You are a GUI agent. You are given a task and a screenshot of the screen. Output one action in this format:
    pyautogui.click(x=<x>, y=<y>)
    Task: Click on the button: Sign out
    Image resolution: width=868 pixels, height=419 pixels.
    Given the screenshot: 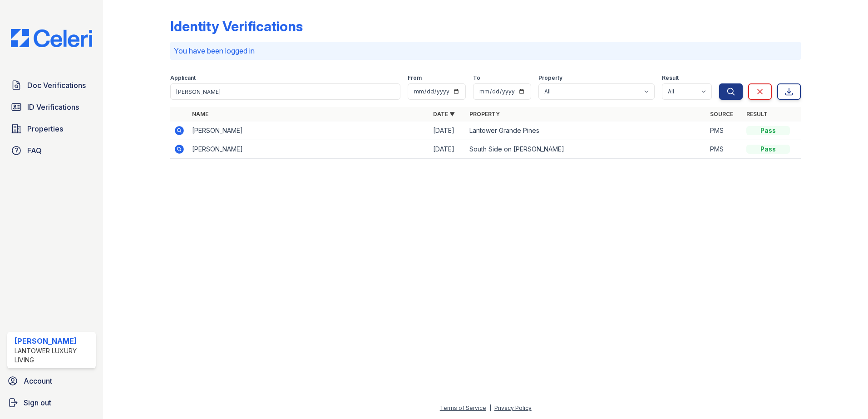 What is the action you would take?
    pyautogui.click(x=51, y=402)
    